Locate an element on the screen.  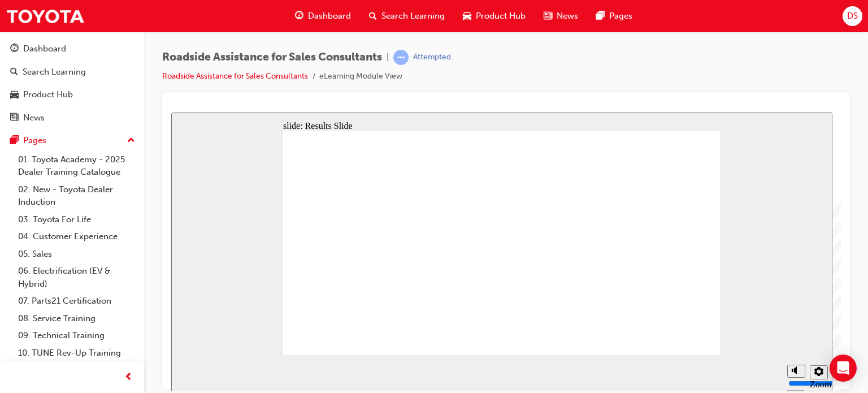
a: guage-iconDashboard is located at coordinates (323, 16).